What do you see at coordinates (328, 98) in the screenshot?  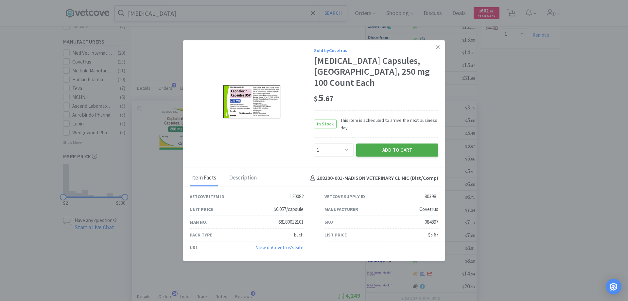 I see `span: . 67` at bounding box center [328, 98].